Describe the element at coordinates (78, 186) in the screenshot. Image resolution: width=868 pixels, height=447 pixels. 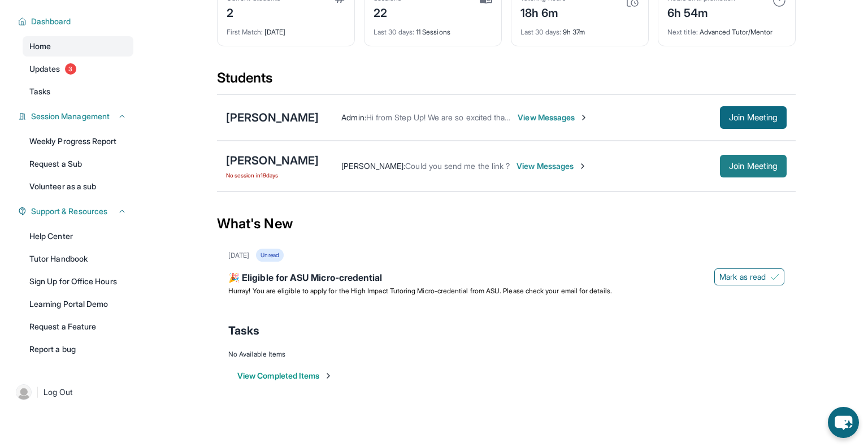
I see `a: Volunteer as a sub` at that location.